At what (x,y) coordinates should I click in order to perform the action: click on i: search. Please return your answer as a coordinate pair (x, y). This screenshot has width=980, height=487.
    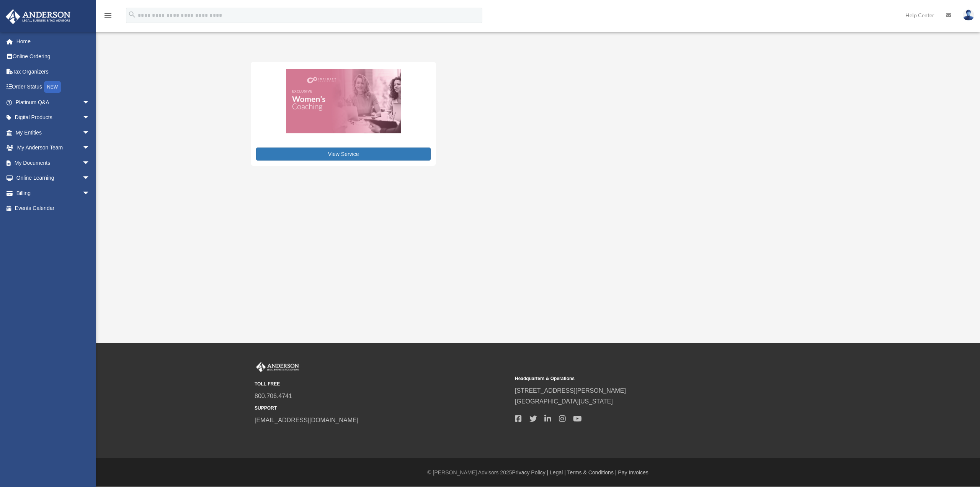
    Looking at the image, I should click on (132, 14).